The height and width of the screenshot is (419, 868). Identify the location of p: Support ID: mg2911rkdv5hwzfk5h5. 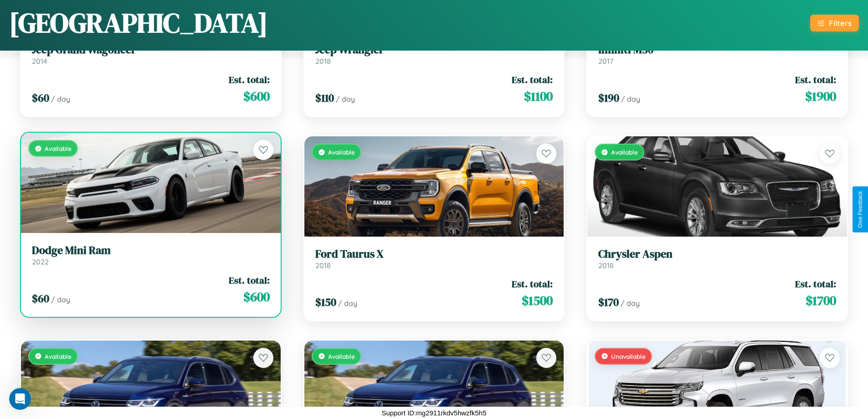
(434, 413).